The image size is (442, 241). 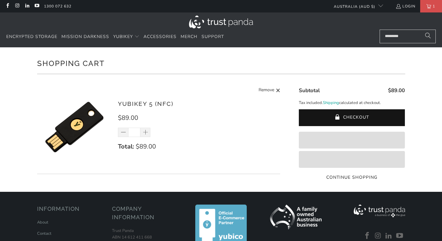 I want to click on button: Checkout, so click(x=352, y=118).